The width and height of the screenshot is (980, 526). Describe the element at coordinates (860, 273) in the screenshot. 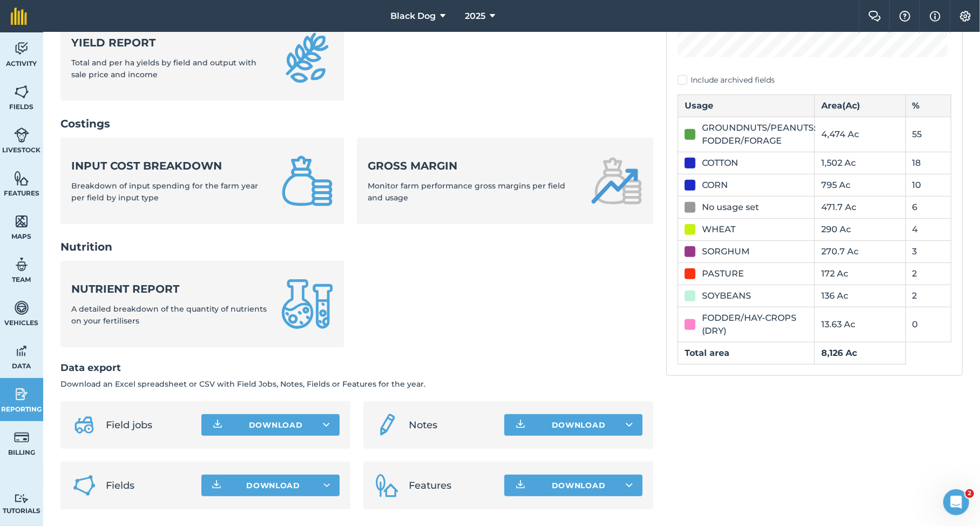

I see `td: 172 Ac` at that location.